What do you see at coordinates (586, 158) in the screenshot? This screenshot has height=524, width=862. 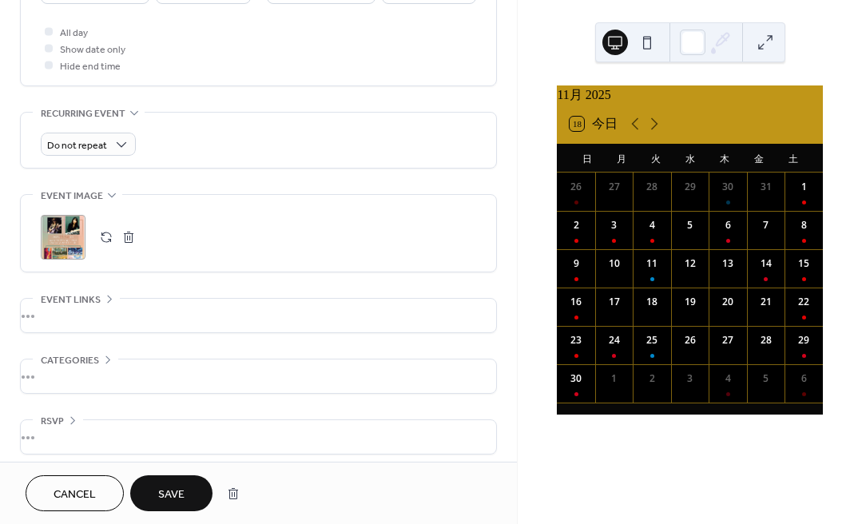 I see `div: 日` at bounding box center [586, 158].